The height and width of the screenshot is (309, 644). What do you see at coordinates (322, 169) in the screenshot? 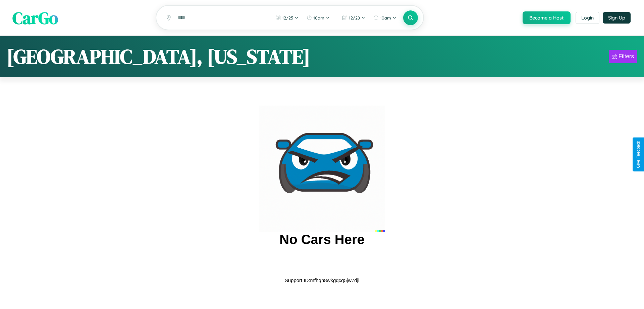
I see `img: car` at bounding box center [322, 169].